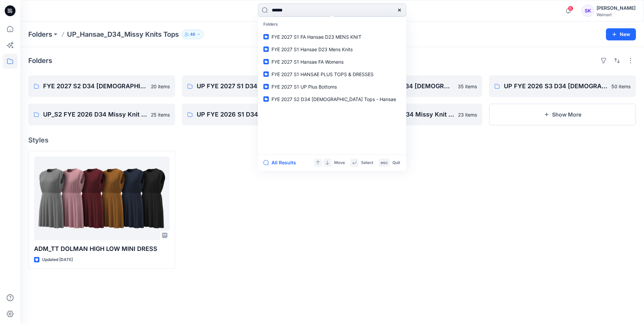 This screenshot has height=324, width=644. I want to click on button: 46, so click(193, 34).